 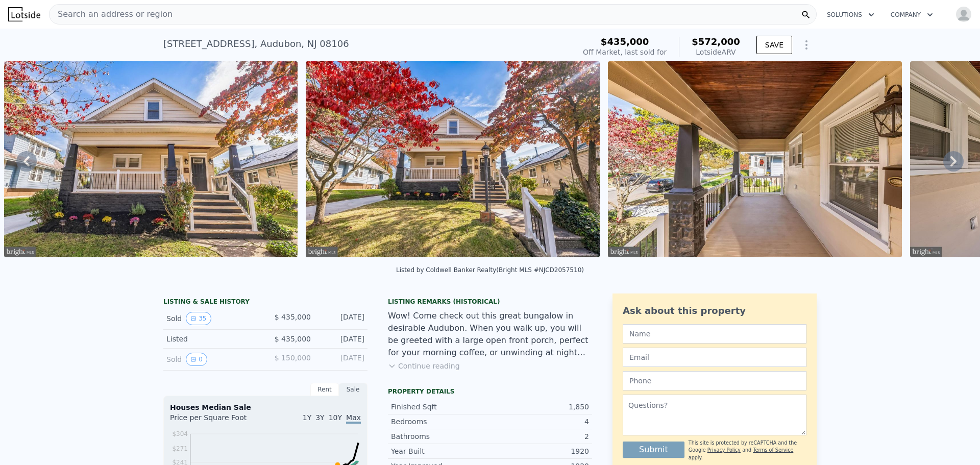 What do you see at coordinates (912, 15) in the screenshot?
I see `button: Company` at bounding box center [912, 15].